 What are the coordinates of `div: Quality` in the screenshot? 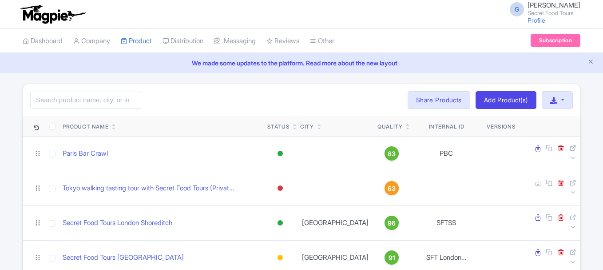 It's located at (390, 127).